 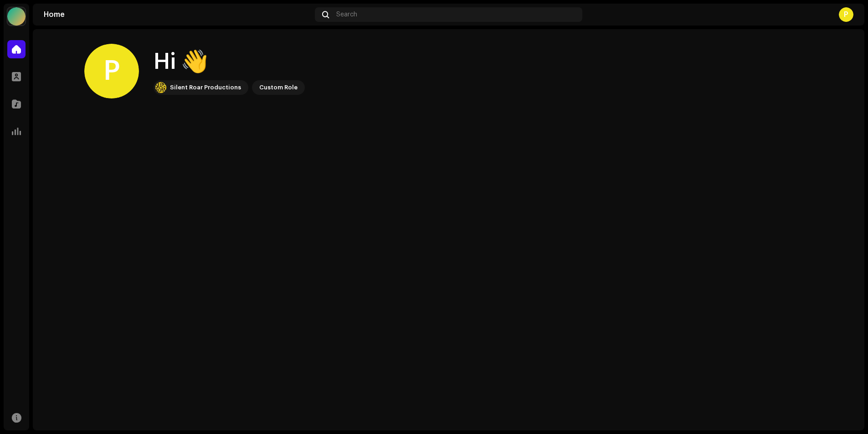 I want to click on div: Hi 👋, so click(x=229, y=62).